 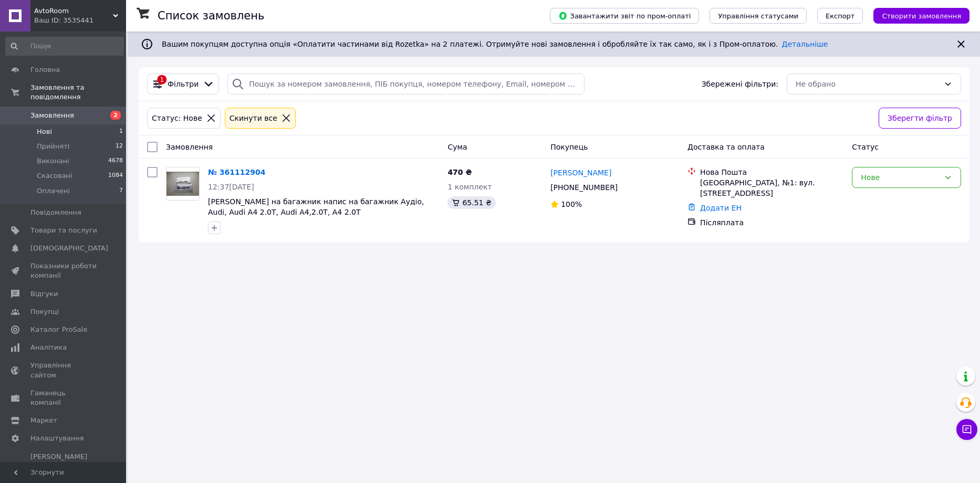 What do you see at coordinates (495, 44) in the screenshot?
I see `span: Вашим покупцям доступна опція «Оплатити частинами від Rozetka» на 2 платежі. Отримуйте нові замов...` at bounding box center [495, 44].